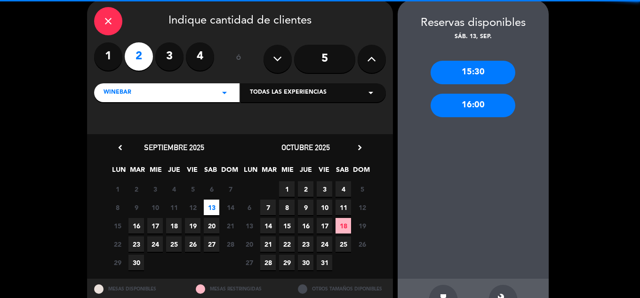  I want to click on span: septiembre 2025, so click(174, 147).